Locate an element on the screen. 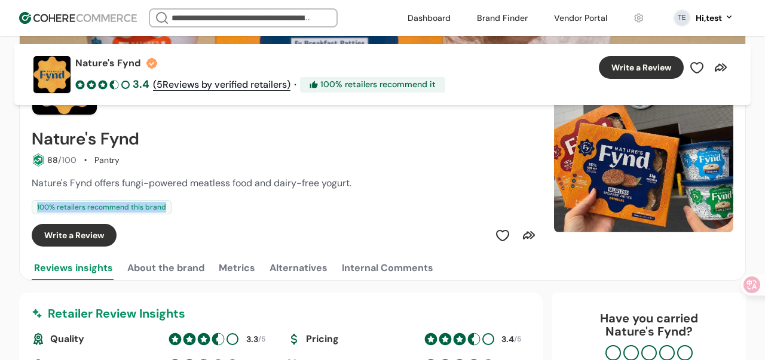 The image size is (765, 360). p: Nature's Fynd ? is located at coordinates (649, 332).